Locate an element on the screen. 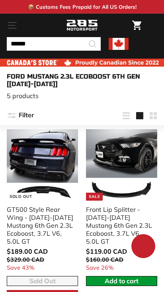 This screenshot has width=164, height=292. span: Save 26% is located at coordinates (100, 268).